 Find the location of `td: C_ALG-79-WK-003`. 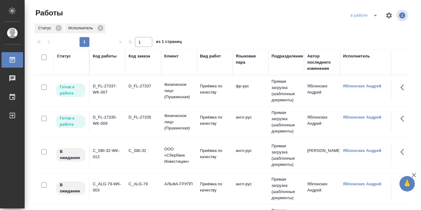

td: C_ALG-79-WK-003 is located at coordinates (108, 188).